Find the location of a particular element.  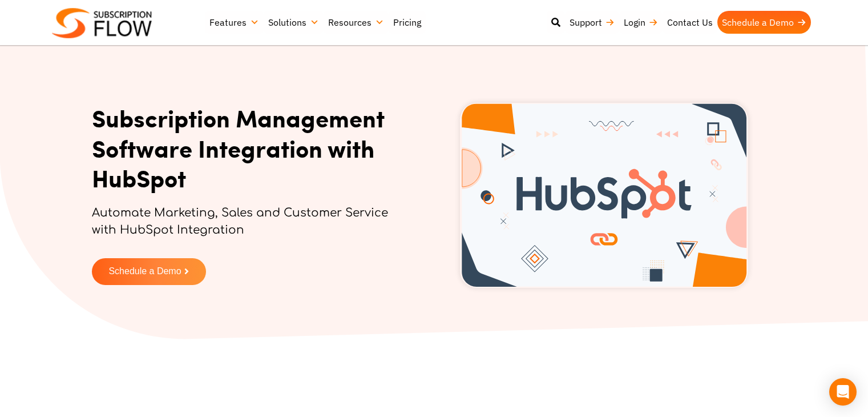

a: Login is located at coordinates (641, 22).